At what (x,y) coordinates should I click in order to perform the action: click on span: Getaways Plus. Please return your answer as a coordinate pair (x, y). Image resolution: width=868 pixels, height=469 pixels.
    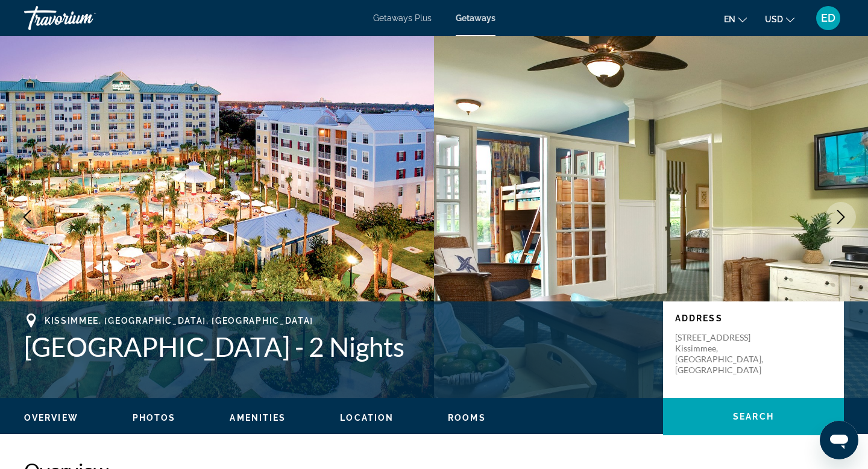
    Looking at the image, I should click on (402, 18).